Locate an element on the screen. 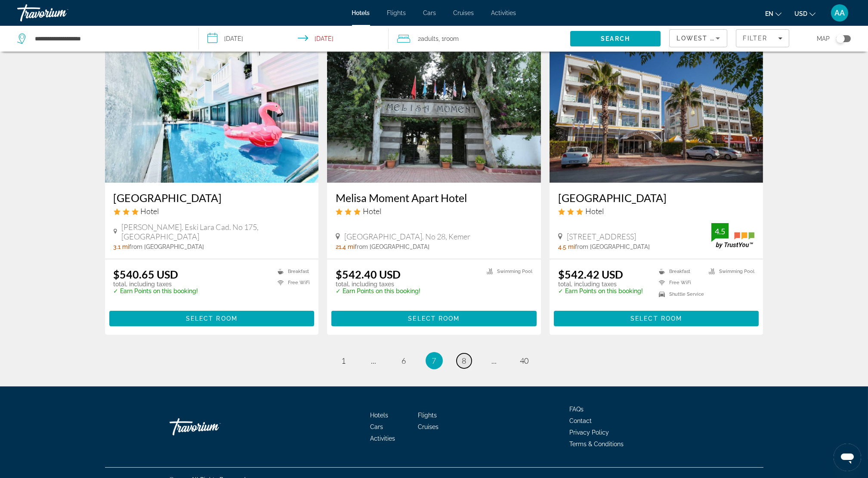 This screenshot has width=868, height=478. img: Royal City Hotel is located at coordinates (212, 114).